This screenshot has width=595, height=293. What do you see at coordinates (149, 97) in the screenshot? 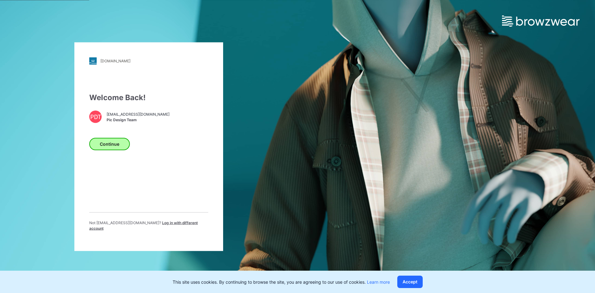
I see `div: Welcome Back!` at bounding box center [149, 97].